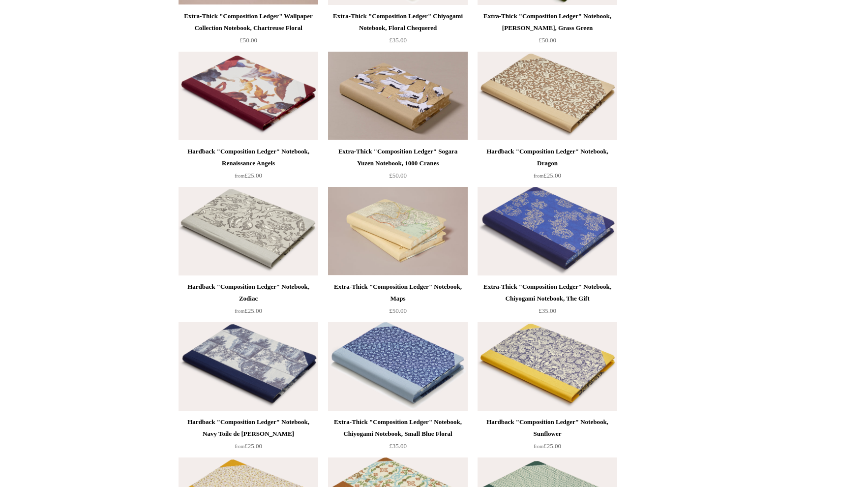 This screenshot has height=487, width=841. What do you see at coordinates (547, 96) in the screenshot?
I see `img: Hardback "Composition Ledger" Notebook, Dragon` at bounding box center [547, 96].